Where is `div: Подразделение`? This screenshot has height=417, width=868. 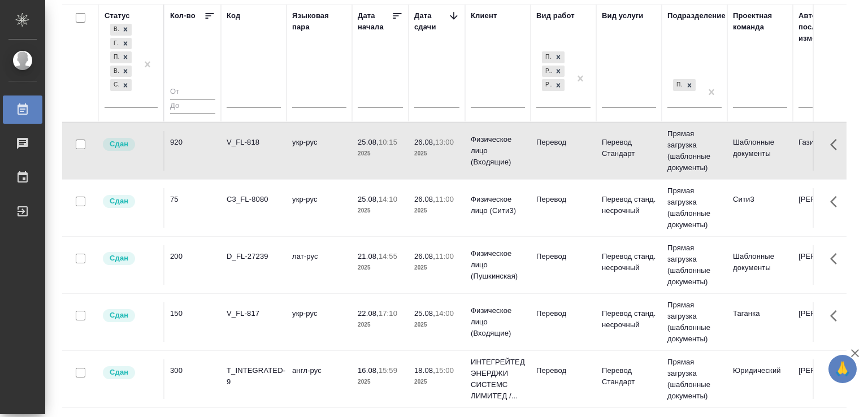
div: Подразделение is located at coordinates (696, 16).